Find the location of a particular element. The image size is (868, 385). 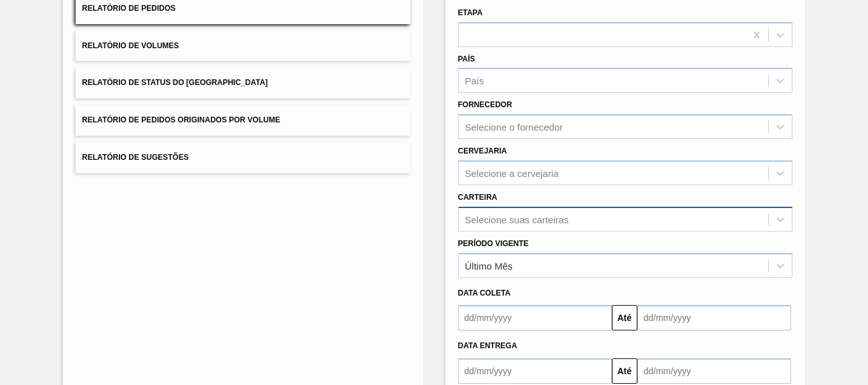

button: Relatório de Volumes is located at coordinates (243, 46).